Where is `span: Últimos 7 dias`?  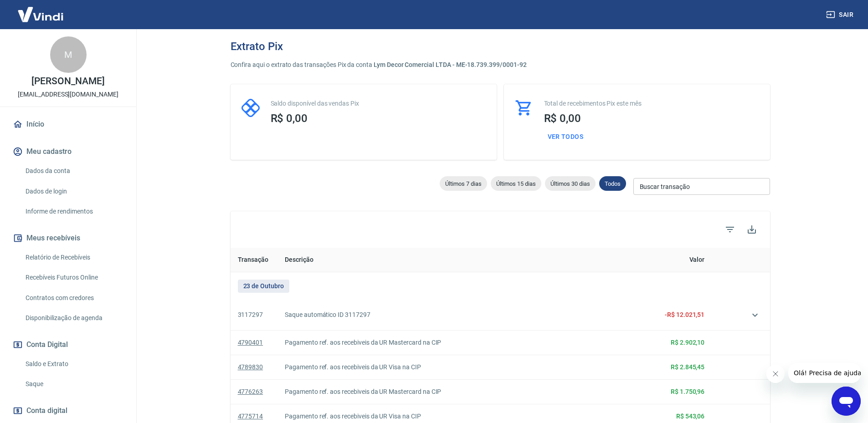 span: Últimos 7 dias is located at coordinates (463, 183).